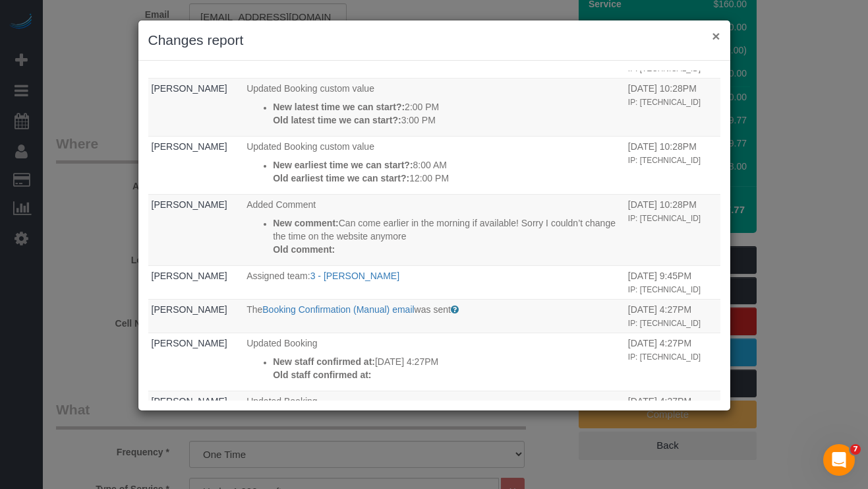 Image resolution: width=868 pixels, height=489 pixels. Describe the element at coordinates (280, 205) in the screenshot. I see `span: Added Comment` at that location.